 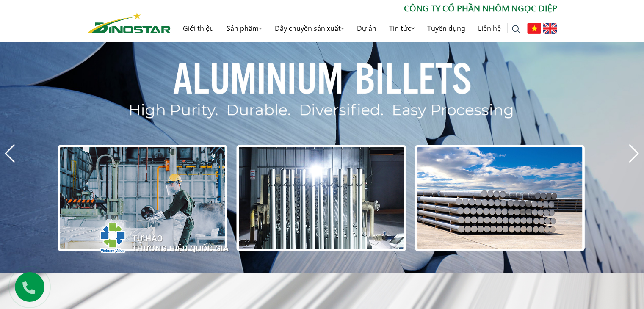 What do you see at coordinates (446, 28) in the screenshot?
I see `a: Tuyển dụng` at bounding box center [446, 28].